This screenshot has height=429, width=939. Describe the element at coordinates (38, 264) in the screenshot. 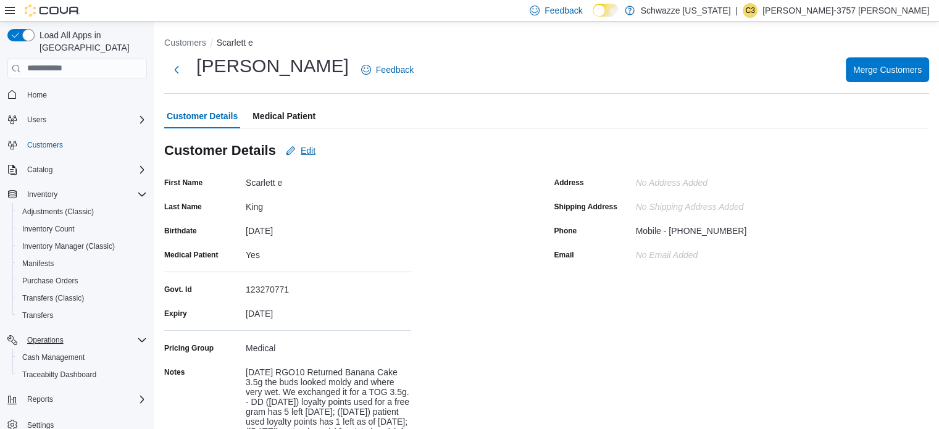

I see `a: Manifests` at that location.